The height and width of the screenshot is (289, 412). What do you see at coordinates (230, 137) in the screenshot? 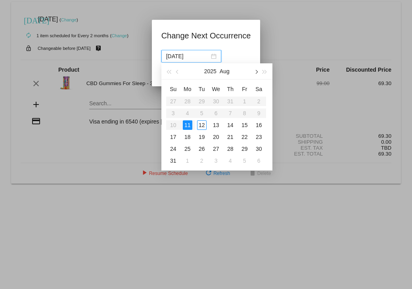
I see `td: 8/21/2025` at bounding box center [230, 137].